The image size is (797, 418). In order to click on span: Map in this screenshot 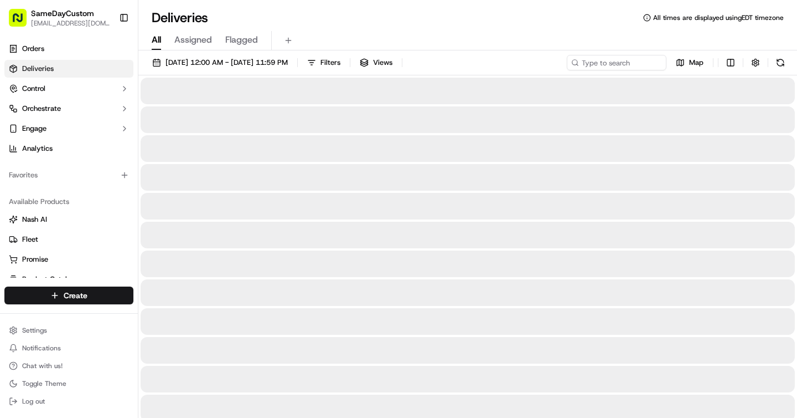, I will do `click(697, 63)`.